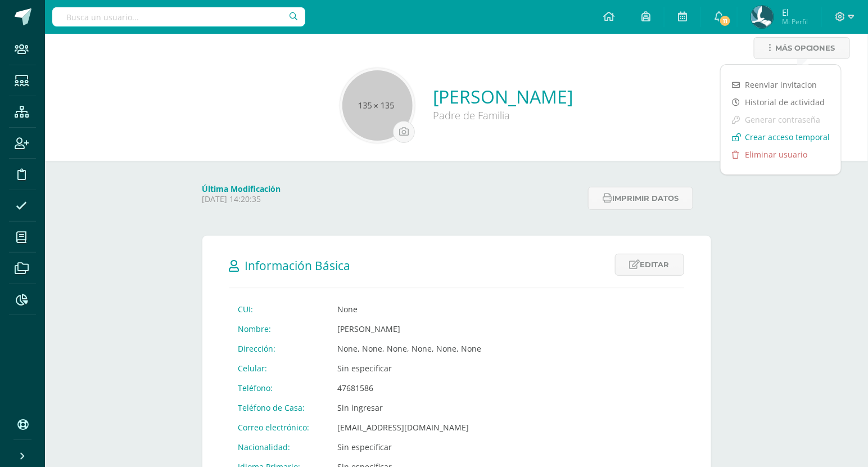 Image resolution: width=868 pixels, height=467 pixels. I want to click on span: Información Básica, so click(298, 265).